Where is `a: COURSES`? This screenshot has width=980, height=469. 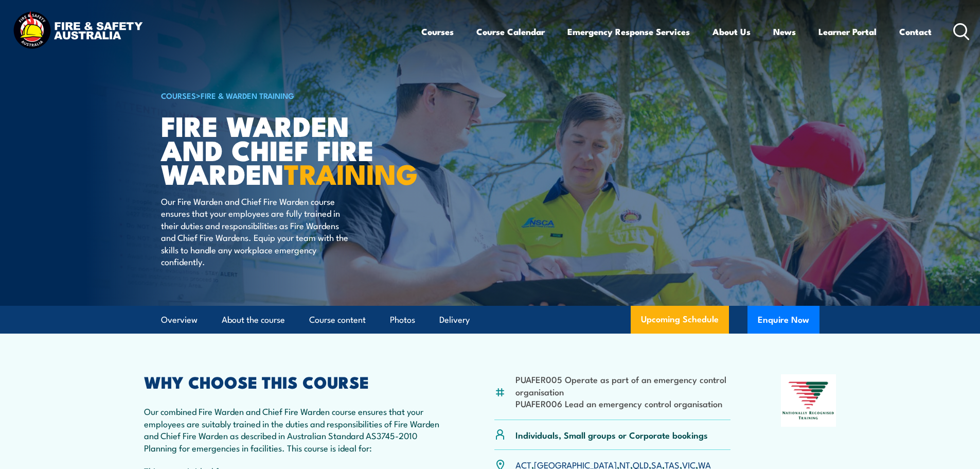 a: COURSES is located at coordinates (179, 95).